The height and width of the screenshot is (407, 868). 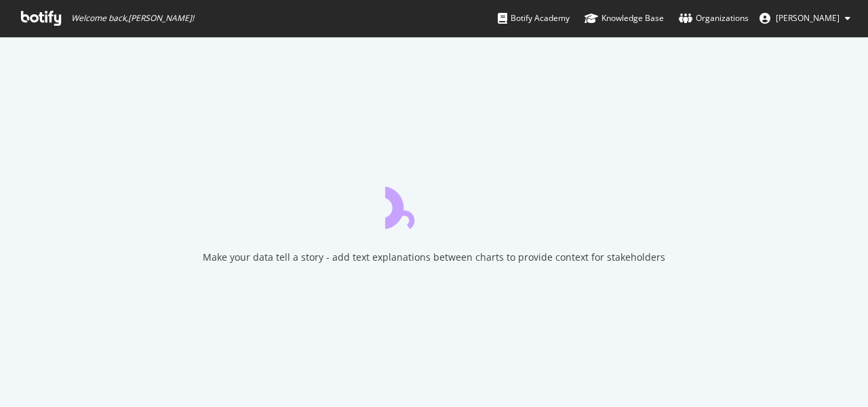 I want to click on div: Make your data tell a story - add text explanations between charts to provide context for stakeho..., so click(x=434, y=257).